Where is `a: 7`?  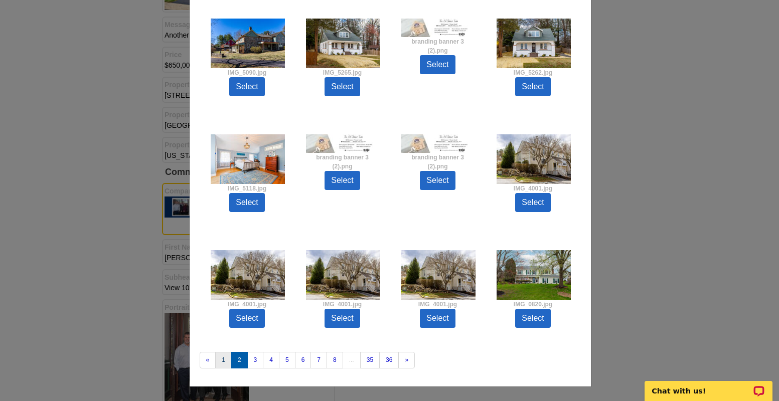 a: 7 is located at coordinates (318, 360).